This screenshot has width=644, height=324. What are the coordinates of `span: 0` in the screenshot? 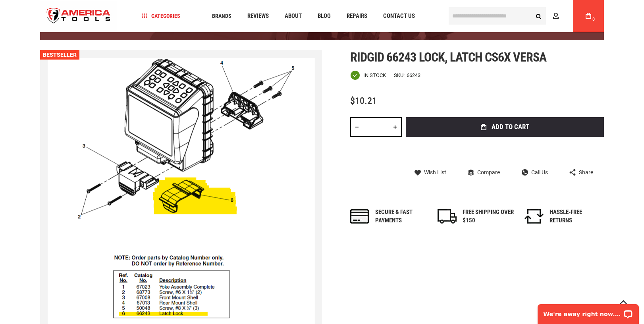 It's located at (593, 19).